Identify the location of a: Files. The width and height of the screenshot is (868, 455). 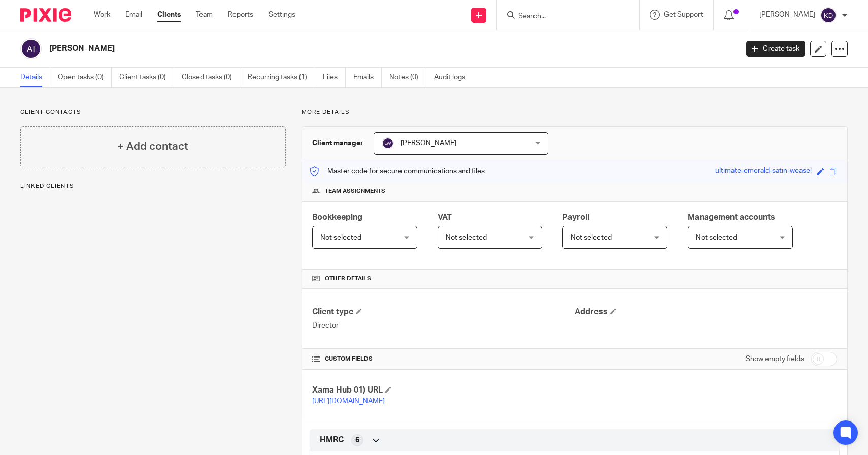
(334, 77).